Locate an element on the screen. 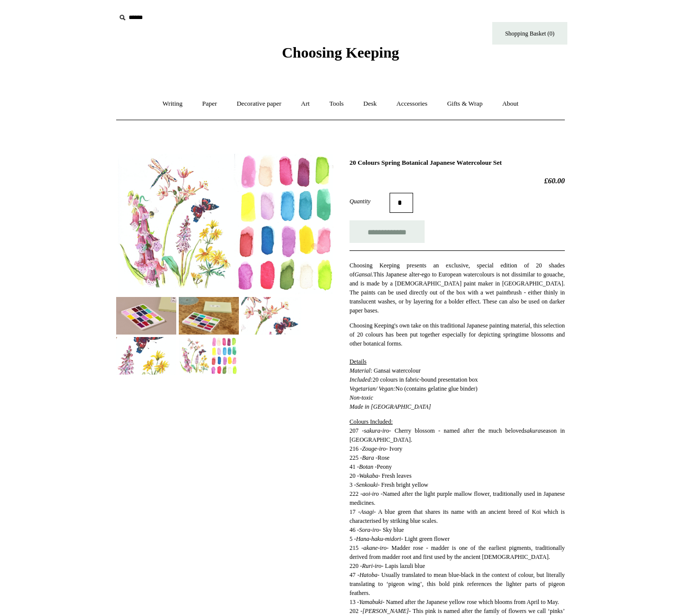 This screenshot has width=681, height=616. em: Hana-haku-midori is located at coordinates (378, 539).